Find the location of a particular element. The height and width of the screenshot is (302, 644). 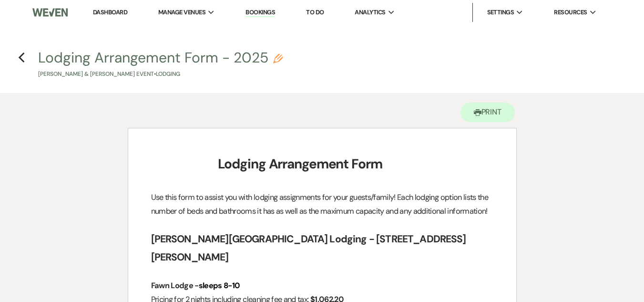

button: Print is located at coordinates (488, 112).